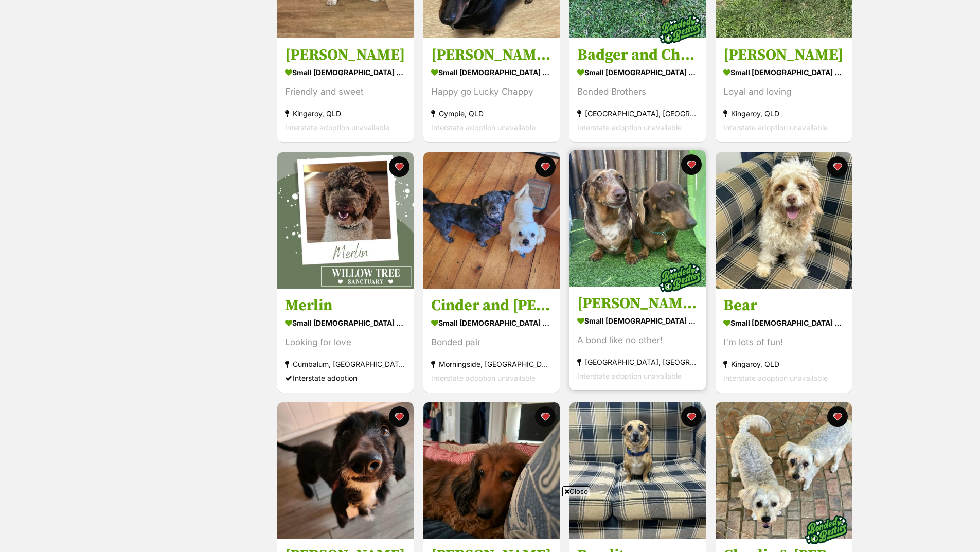 The height and width of the screenshot is (552, 980). What do you see at coordinates (576, 491) in the screenshot?
I see `span: Close` at bounding box center [576, 491].